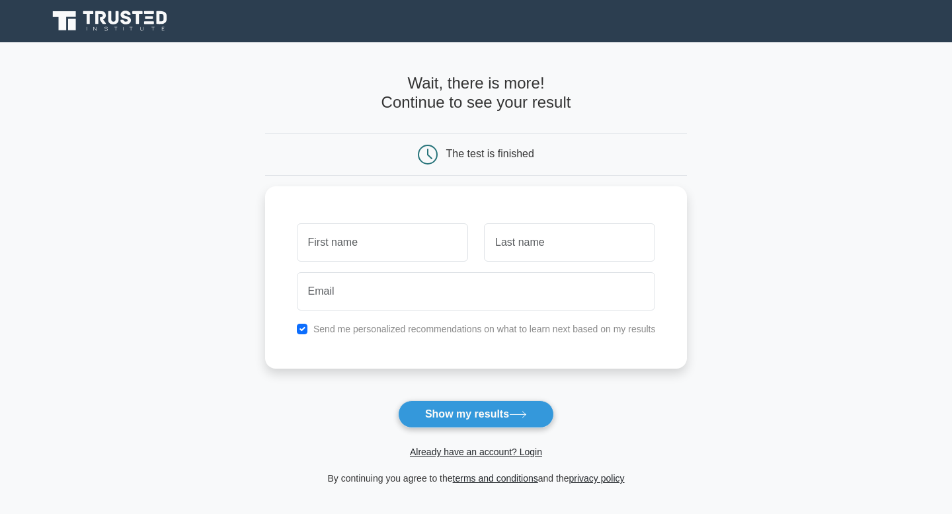 Image resolution: width=952 pixels, height=514 pixels. Describe the element at coordinates (490, 153) in the screenshot. I see `div: The test is finished` at that location.